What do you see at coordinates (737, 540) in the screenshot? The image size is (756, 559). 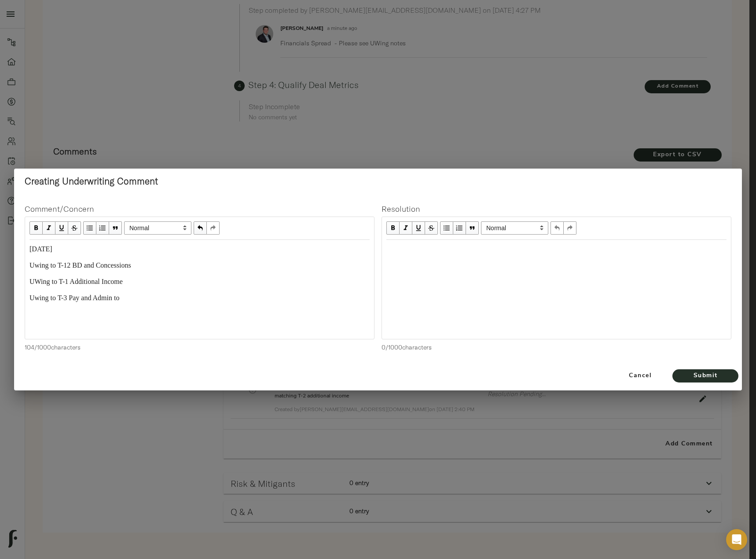 I see `div: Open Intercom Messenger` at bounding box center [737, 540].